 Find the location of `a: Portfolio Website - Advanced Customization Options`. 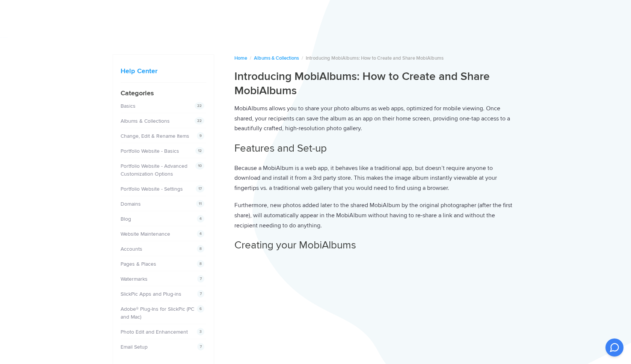

a: Portfolio Website - Advanced Customization Options is located at coordinates (154, 170).